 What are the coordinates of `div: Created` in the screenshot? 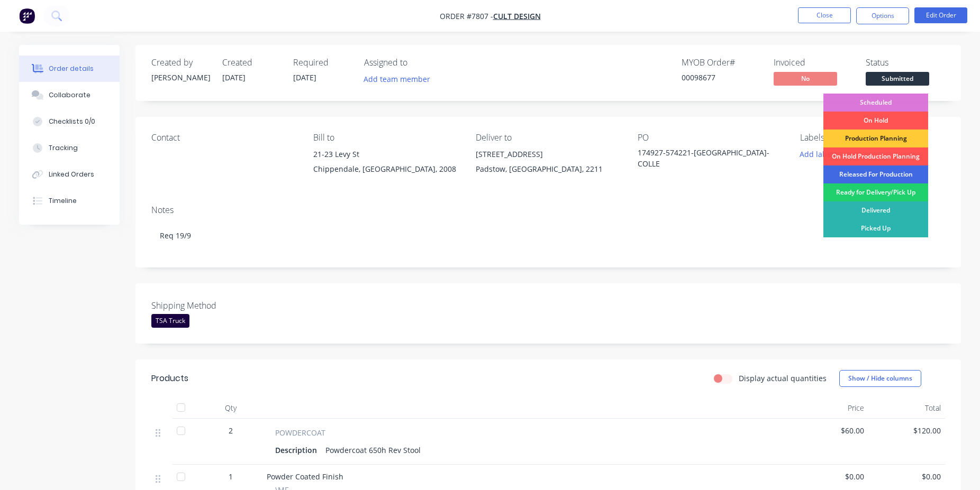 It's located at (251, 63).